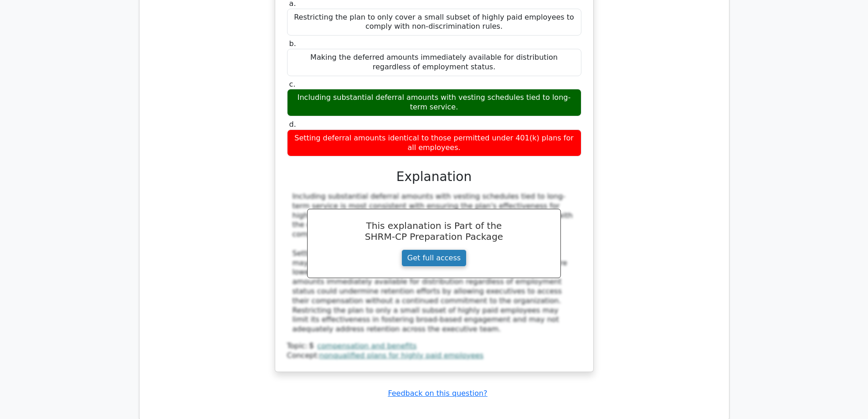 The image size is (868, 419). I want to click on div: Making the deferred amounts immediately available for distribution regardless of employment status., so click(434, 62).